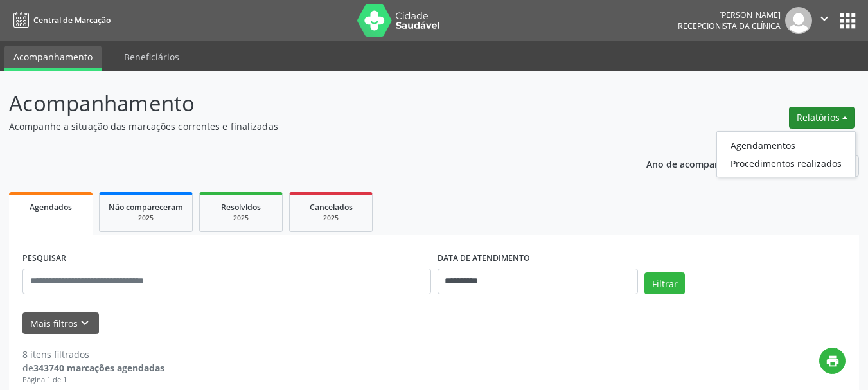  I want to click on a: Central de Marcação, so click(60, 20).